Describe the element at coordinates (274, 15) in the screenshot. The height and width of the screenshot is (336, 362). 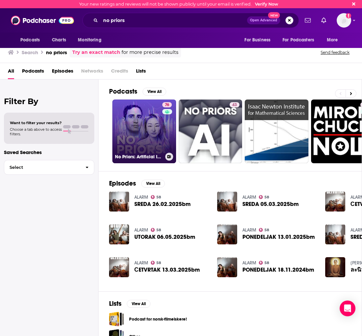
I see `span: New` at that location.